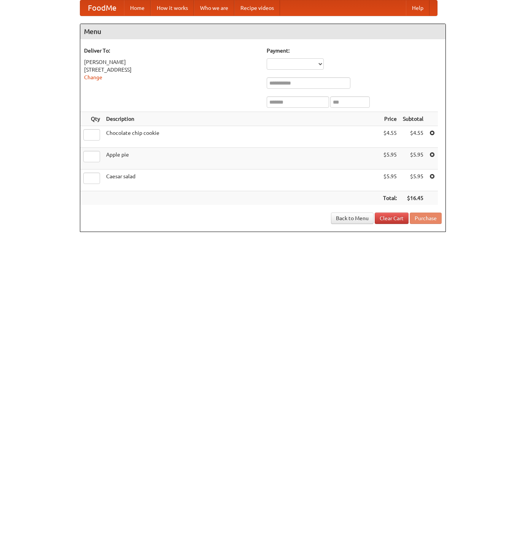 Image resolution: width=517 pixels, height=539 pixels. What do you see at coordinates (352, 218) in the screenshot?
I see `a: Back to Menu` at bounding box center [352, 218].